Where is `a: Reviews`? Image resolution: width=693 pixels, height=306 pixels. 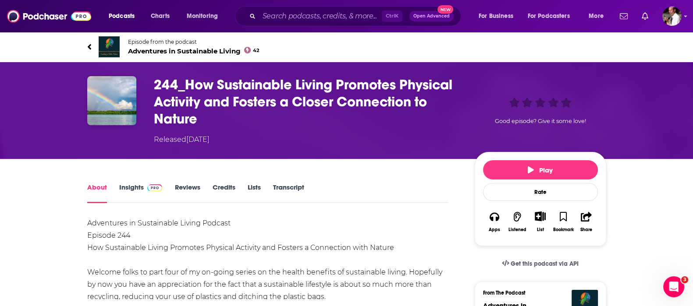
a: Reviews is located at coordinates (187, 193).